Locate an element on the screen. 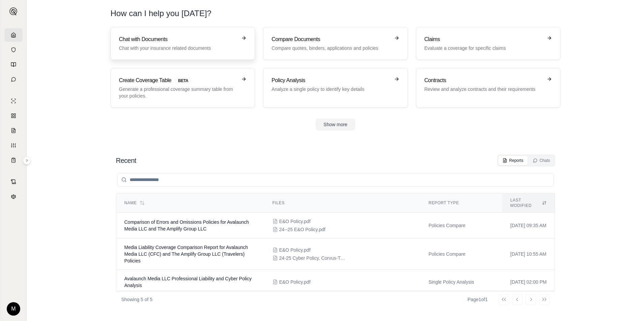 The image size is (644, 321). button: Reports is located at coordinates (513, 160).